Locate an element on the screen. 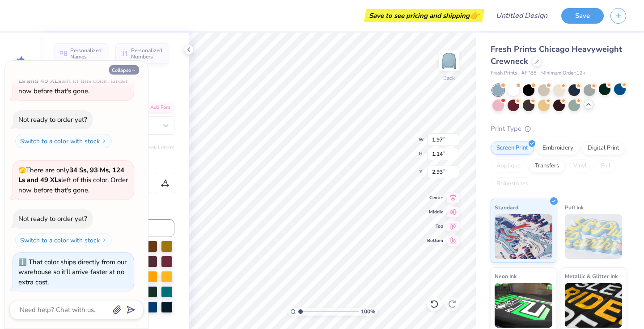 This screenshot has height=329, width=644. span: Personalized Numbers is located at coordinates (147, 54).